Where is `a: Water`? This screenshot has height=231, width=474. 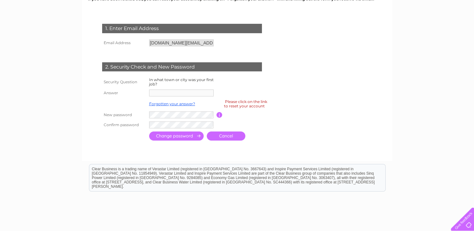
a: Water is located at coordinates (392, 29).